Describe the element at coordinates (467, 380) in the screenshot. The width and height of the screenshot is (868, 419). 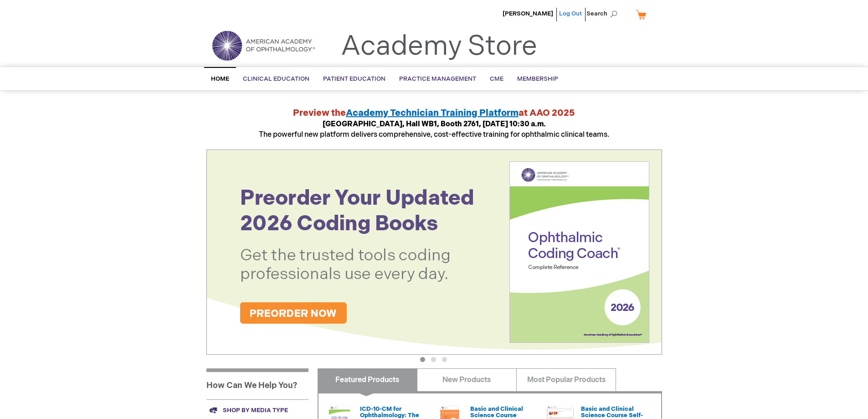
I see `a: New Products` at that location.